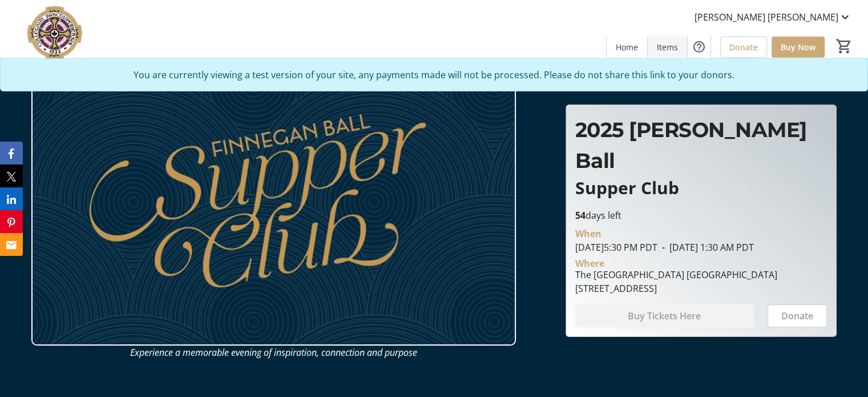 This screenshot has width=868, height=397. What do you see at coordinates (699, 47) in the screenshot?
I see `button: Help` at bounding box center [699, 47].